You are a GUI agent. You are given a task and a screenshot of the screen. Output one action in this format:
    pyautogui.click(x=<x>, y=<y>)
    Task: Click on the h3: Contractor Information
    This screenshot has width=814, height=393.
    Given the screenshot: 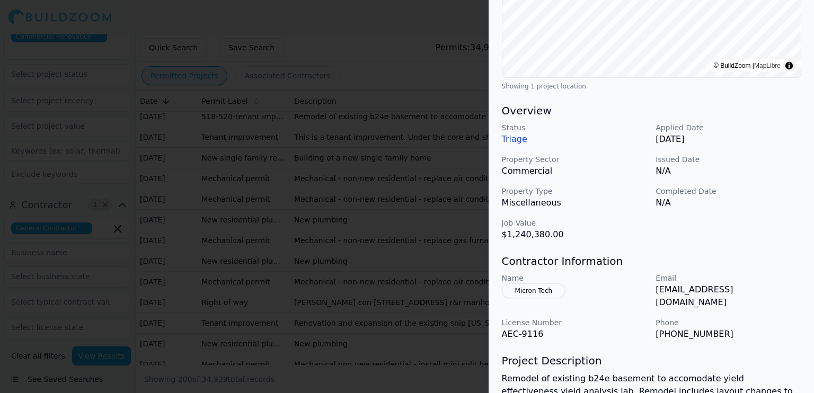 What is the action you would take?
    pyautogui.click(x=651, y=261)
    